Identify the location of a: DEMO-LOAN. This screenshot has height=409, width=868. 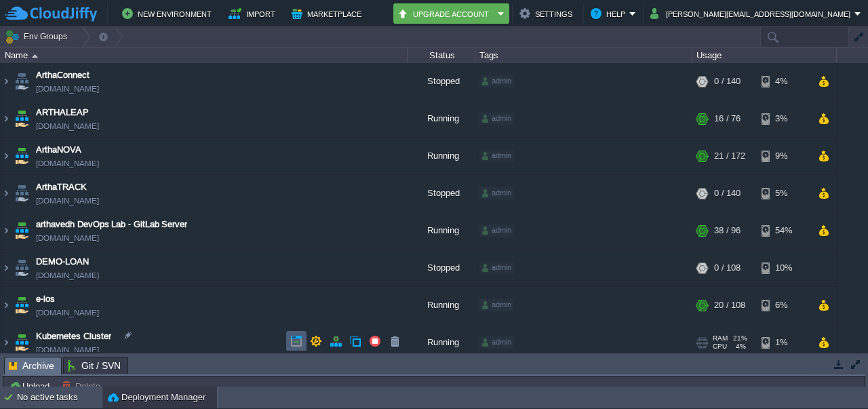
(63, 262).